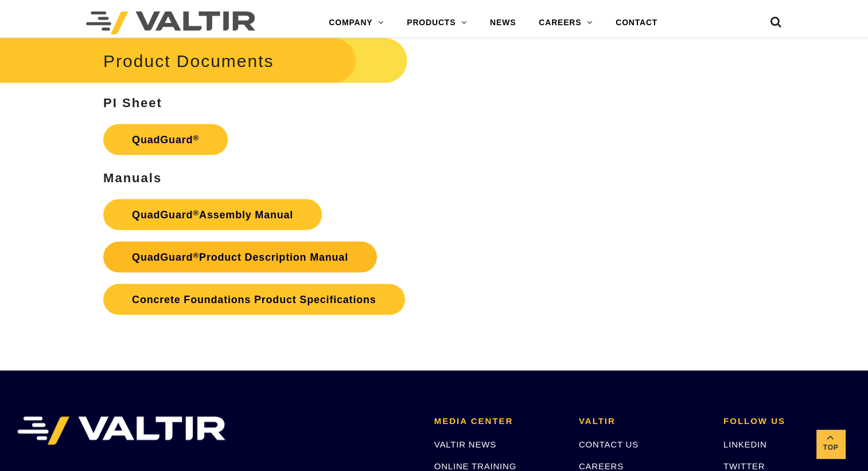 The image size is (868, 471). Describe the element at coordinates (609, 444) in the screenshot. I see `a: CONTACT US` at that location.